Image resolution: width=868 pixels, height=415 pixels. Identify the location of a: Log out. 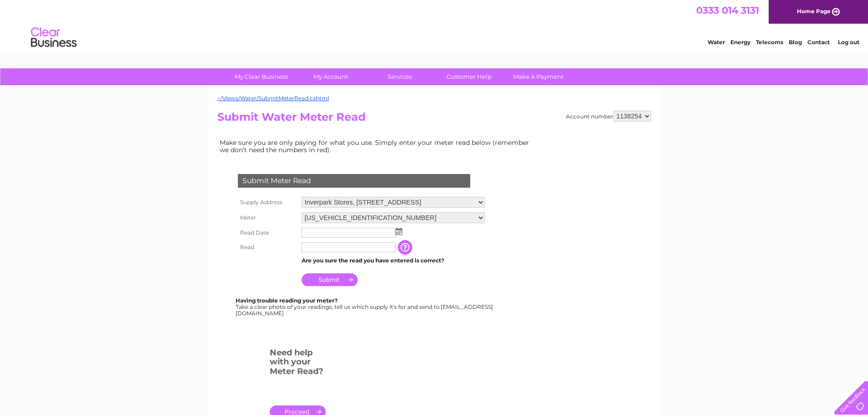
(848, 42).